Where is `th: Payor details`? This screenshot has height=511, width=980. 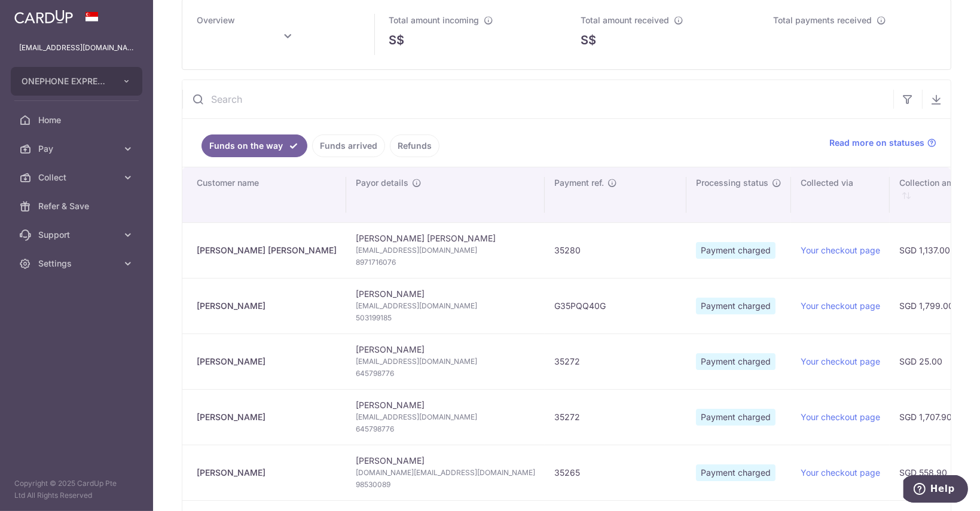 th: Payor details is located at coordinates (446, 195).